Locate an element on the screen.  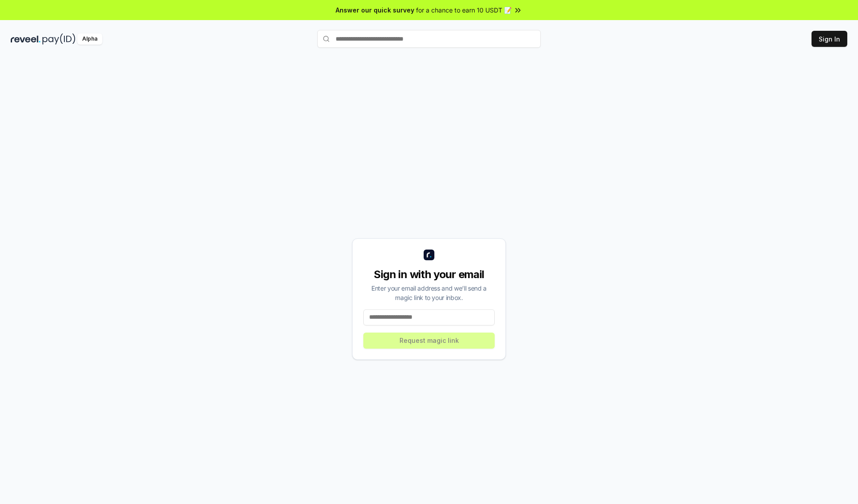
span: for a chance to earn 10 USDT 📝 is located at coordinates (464, 10).